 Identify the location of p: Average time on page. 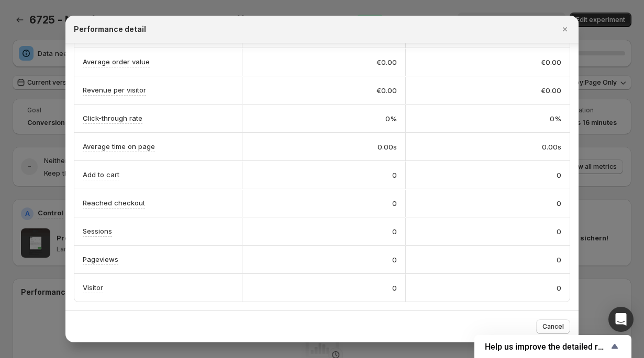
(119, 146).